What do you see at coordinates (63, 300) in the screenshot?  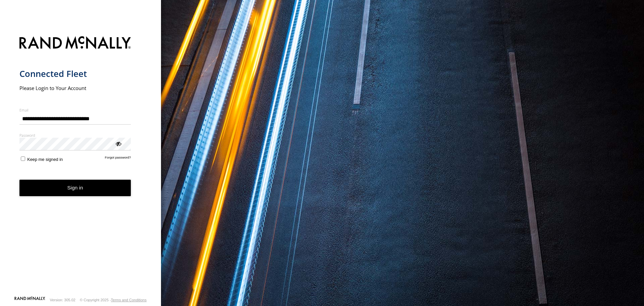 I see `div: Version: 305.02` at bounding box center [63, 300].